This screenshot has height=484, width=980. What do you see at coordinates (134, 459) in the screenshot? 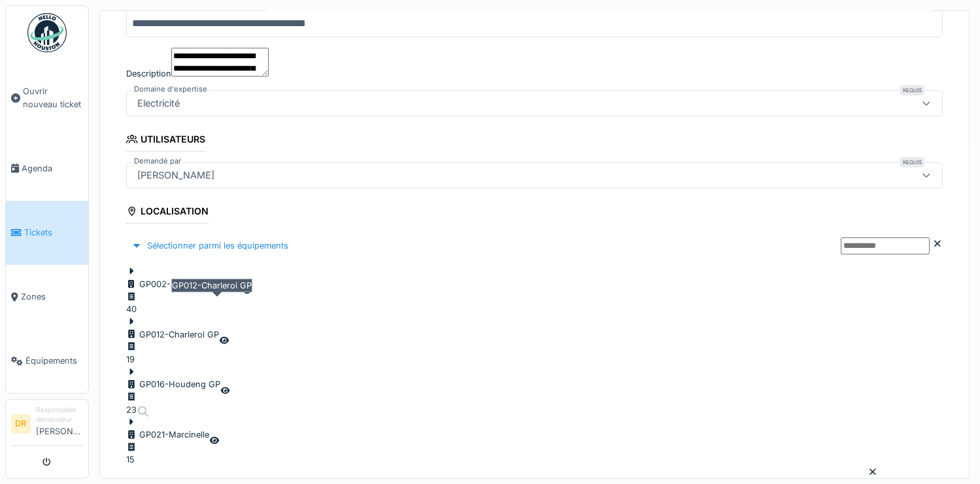
I see `div: 15` at bounding box center [134, 459].